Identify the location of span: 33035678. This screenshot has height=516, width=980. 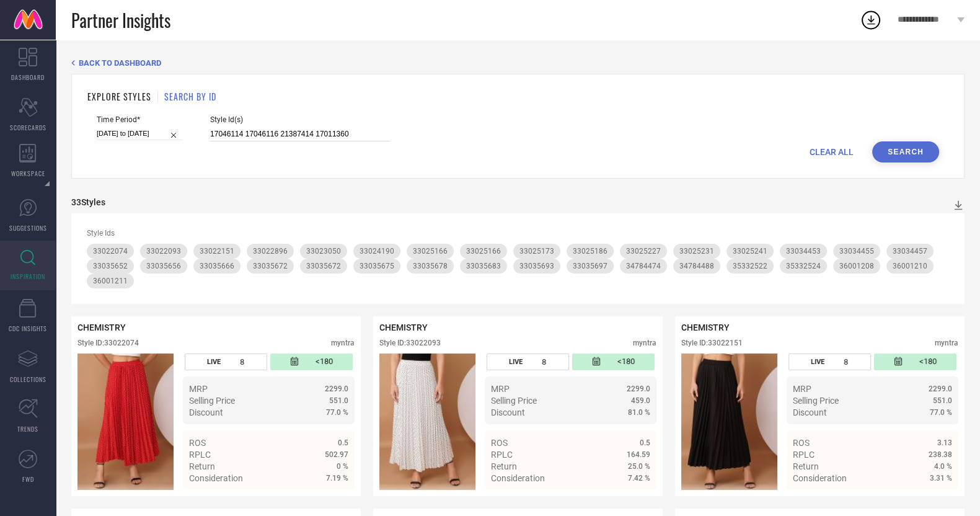
(430, 266).